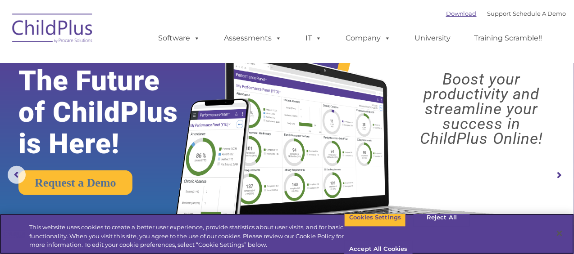 Image resolution: width=574 pixels, height=254 pixels. What do you see at coordinates (499, 14) in the screenshot?
I see `a: Support` at bounding box center [499, 14].